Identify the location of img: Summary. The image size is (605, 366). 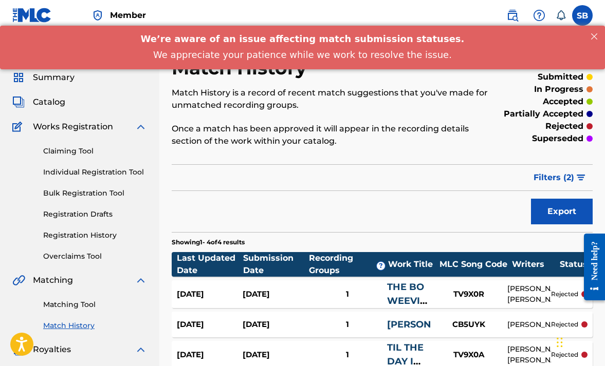
(18, 78).